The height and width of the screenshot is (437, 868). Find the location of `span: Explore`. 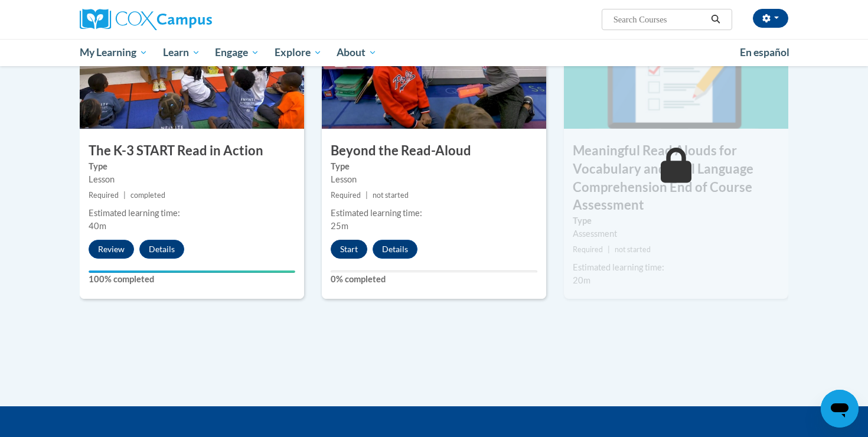

span: Explore is located at coordinates (298, 52).